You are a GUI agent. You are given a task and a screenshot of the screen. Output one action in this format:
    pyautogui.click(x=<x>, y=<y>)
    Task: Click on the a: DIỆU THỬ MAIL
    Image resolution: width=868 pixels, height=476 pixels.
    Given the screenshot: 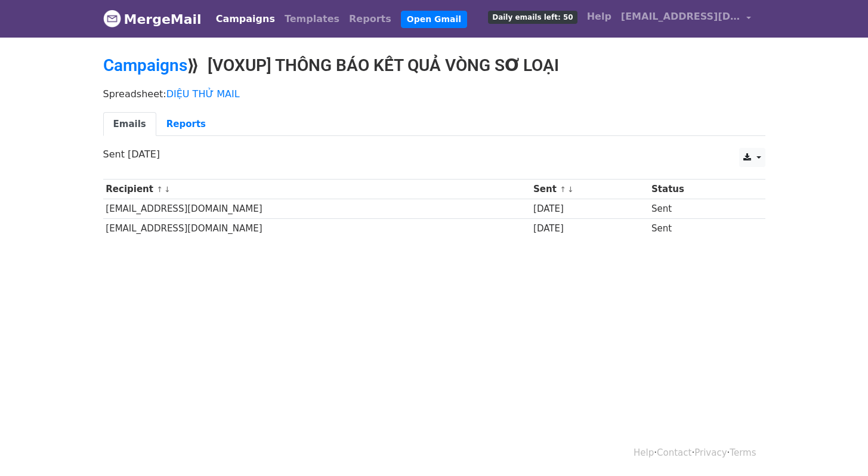 What is the action you would take?
    pyautogui.click(x=203, y=93)
    